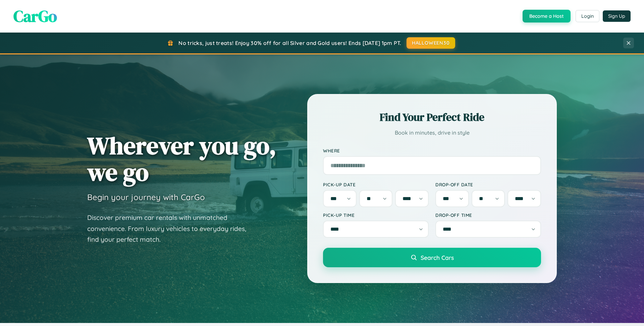 The width and height of the screenshot is (644, 326). What do you see at coordinates (546, 16) in the screenshot?
I see `button: Become a Host` at bounding box center [546, 16].